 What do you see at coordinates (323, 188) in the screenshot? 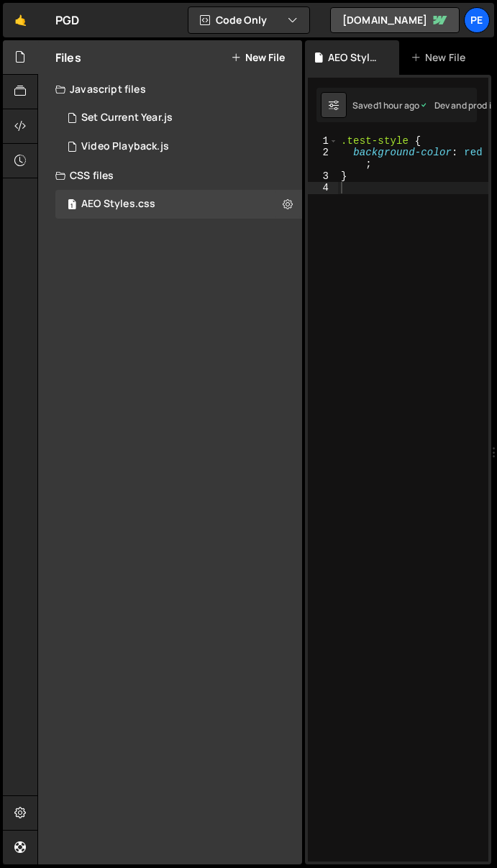
I see `div: 4` at bounding box center [323, 188].